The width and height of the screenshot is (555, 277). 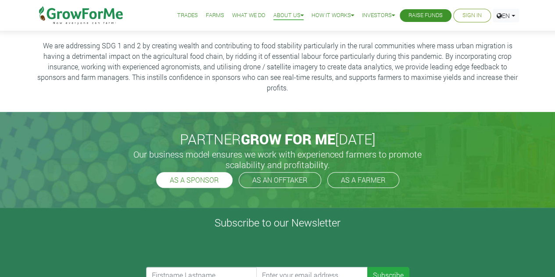 I want to click on a: What We Do, so click(x=249, y=15).